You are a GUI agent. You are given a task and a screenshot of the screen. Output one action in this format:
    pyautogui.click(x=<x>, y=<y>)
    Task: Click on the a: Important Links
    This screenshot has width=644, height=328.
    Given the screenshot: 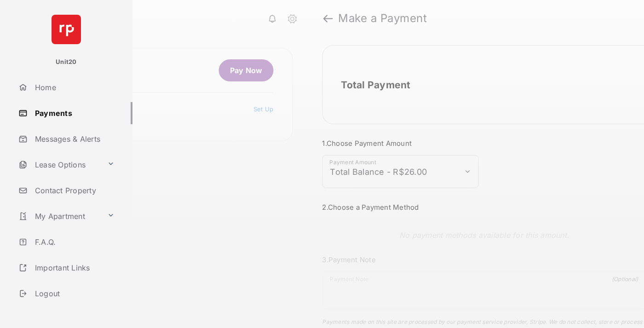 What is the action you would take?
    pyautogui.click(x=66, y=268)
    